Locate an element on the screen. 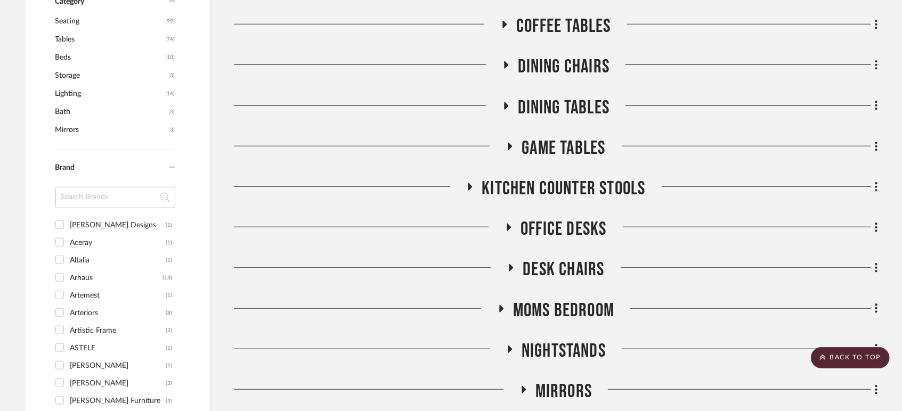 This screenshot has width=902, height=411. div: Artemest is located at coordinates (118, 296).